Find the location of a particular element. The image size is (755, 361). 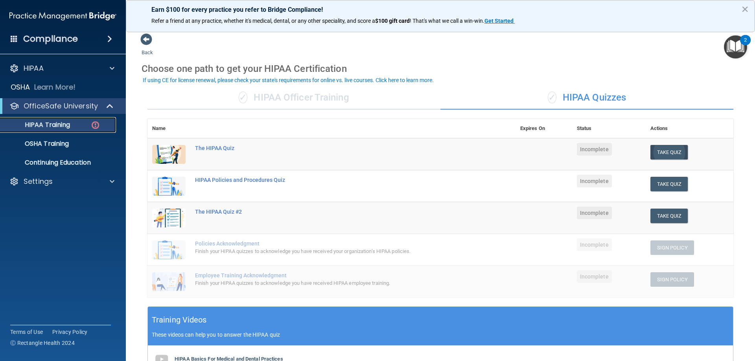

strong: Get Started is located at coordinates (499, 21).